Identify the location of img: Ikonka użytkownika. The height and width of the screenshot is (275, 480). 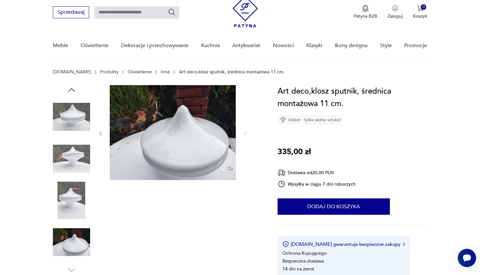
(395, 8).